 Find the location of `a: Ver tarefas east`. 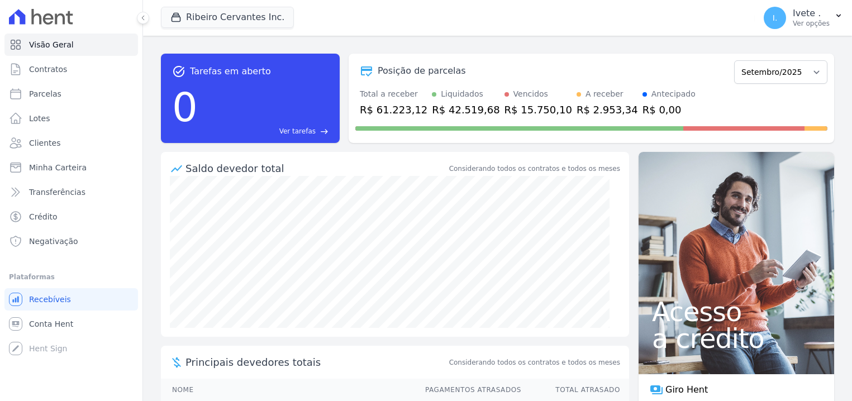

a: Ver tarefas east is located at coordinates (265, 131).